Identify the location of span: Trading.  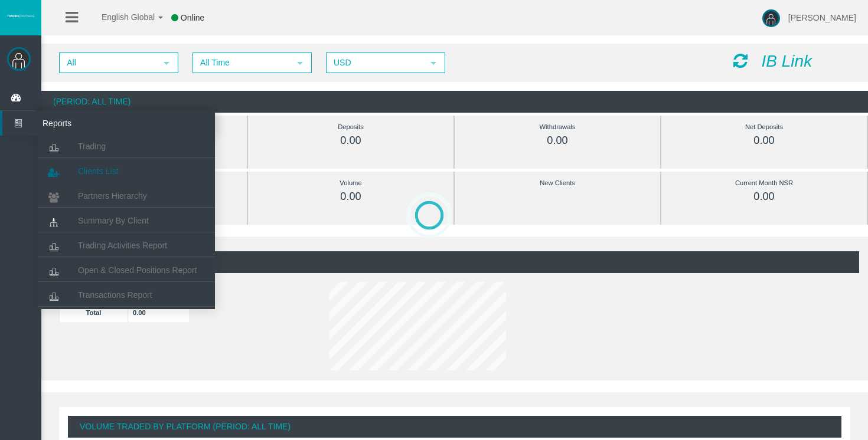
(92, 146).